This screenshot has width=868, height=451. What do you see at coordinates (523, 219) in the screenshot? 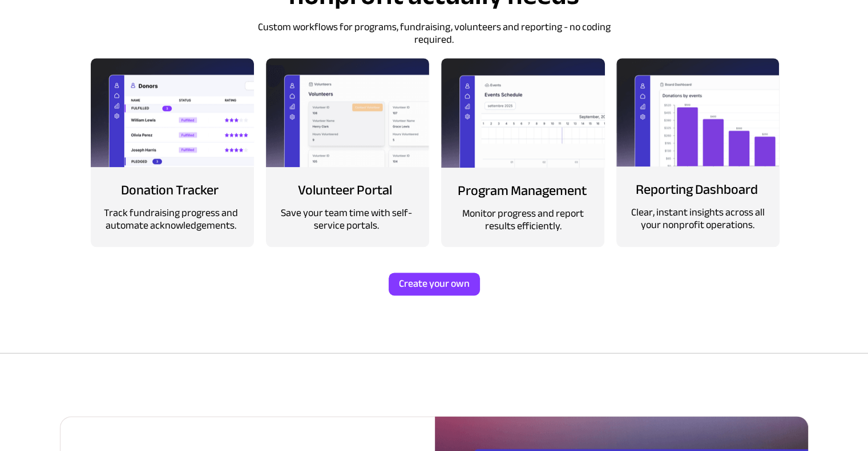
I see `span: Monitor progress and report results efficiently.` at bounding box center [523, 219].